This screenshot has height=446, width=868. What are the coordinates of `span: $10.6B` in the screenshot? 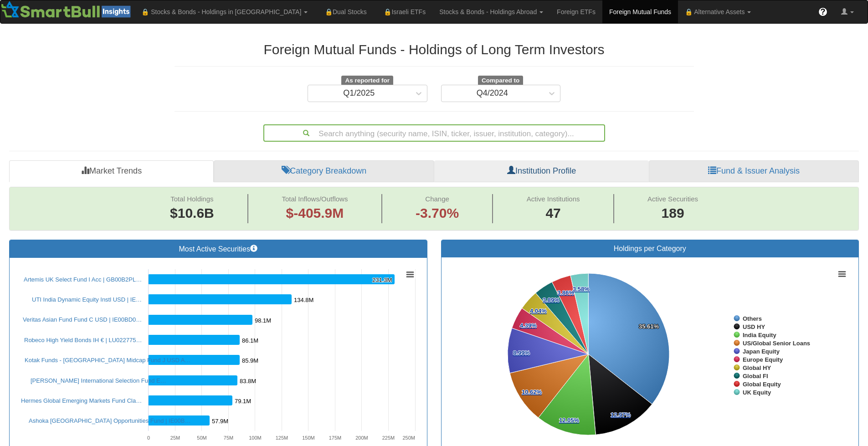 It's located at (191, 213).